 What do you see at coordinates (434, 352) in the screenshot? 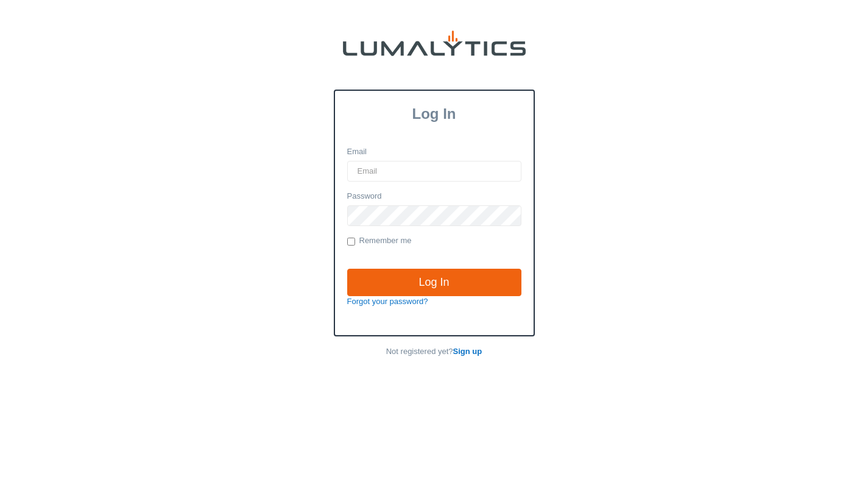
I see `p: Not registered yet?` at bounding box center [434, 352].